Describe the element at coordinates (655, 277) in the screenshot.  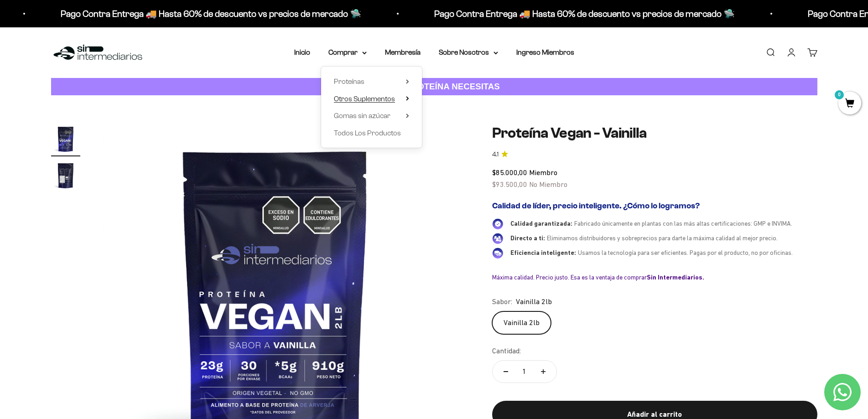
I see `div: Máxima calidad. Precio justo. Esa es la ventaja de comprar` at that location.